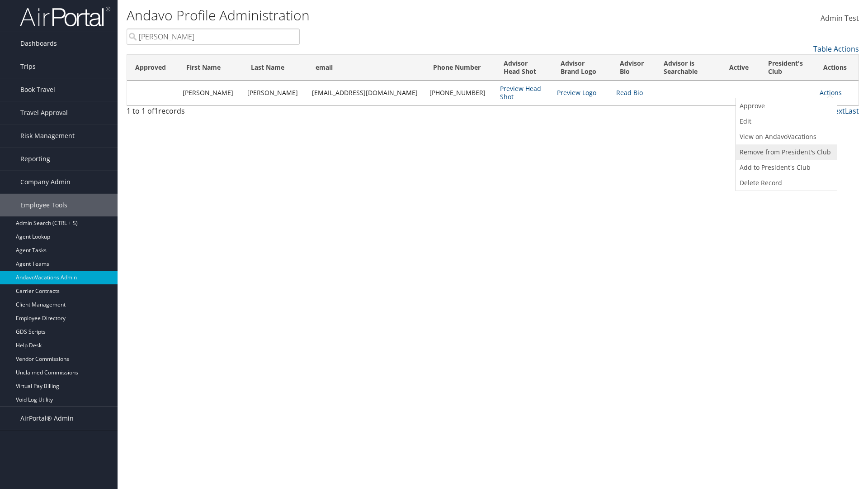 The width and height of the screenshot is (868, 489). Describe the element at coordinates (840, 19) in the screenshot. I see `a: Admin Test` at that location.